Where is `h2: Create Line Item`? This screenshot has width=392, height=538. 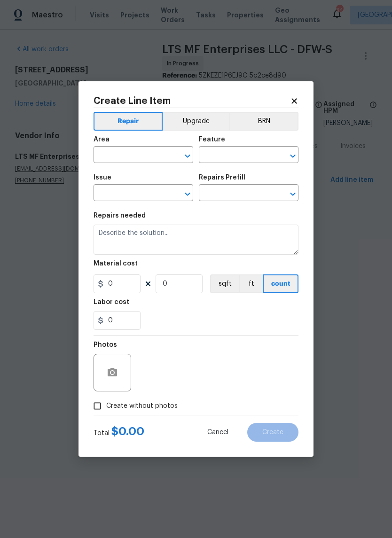
h2: Create Line Item is located at coordinates (192, 101).